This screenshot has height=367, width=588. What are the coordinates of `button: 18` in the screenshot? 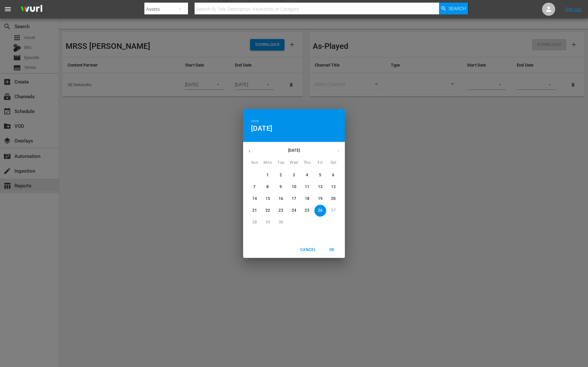 It's located at (307, 199).